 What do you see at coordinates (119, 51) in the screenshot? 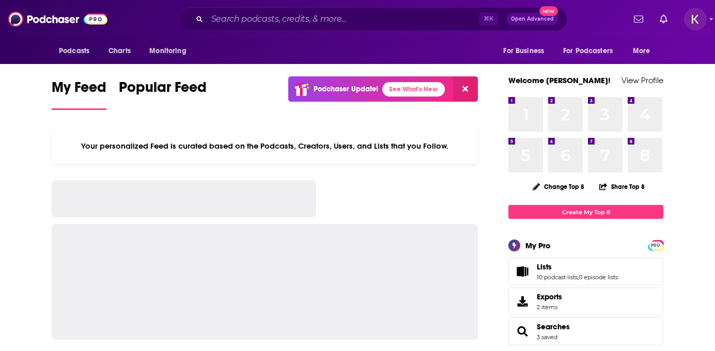
I see `a: Charts` at bounding box center [119, 51].